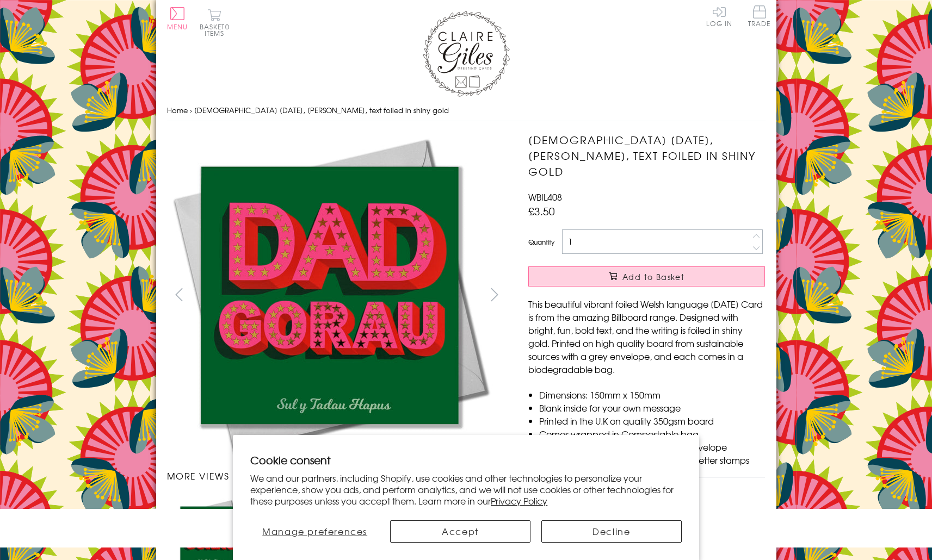 The width and height of the screenshot is (932, 560). What do you see at coordinates (651, 434) in the screenshot?
I see `li: Comes wrapped in Compostable bag` at bounding box center [651, 434].